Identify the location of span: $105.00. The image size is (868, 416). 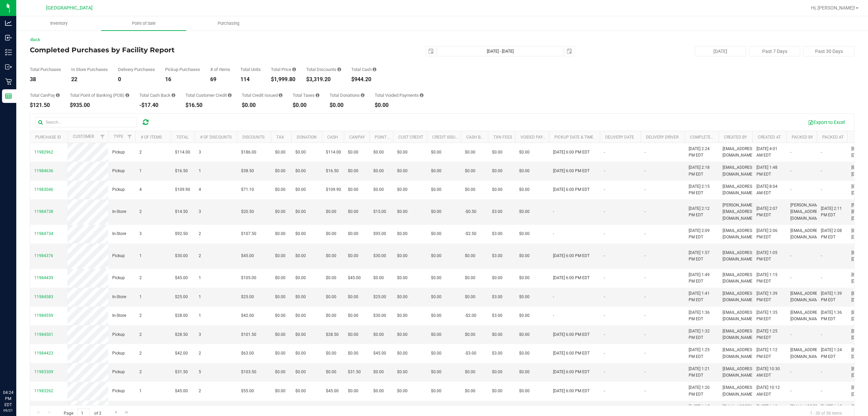
(249, 278).